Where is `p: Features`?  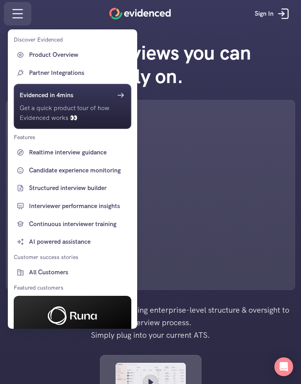 p: Features is located at coordinates (24, 137).